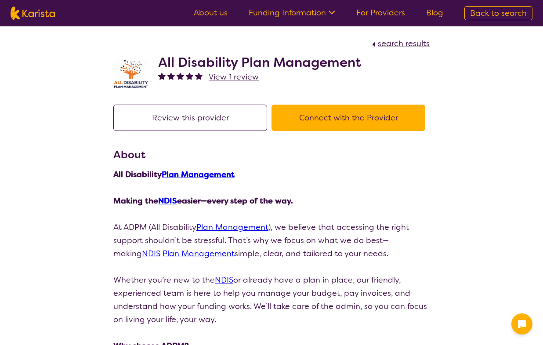 Image resolution: width=543 pixels, height=345 pixels. I want to click on a: Connect with the Provider, so click(350, 118).